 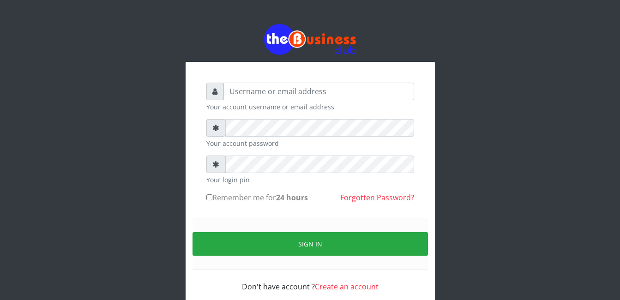 I want to click on input: Remember me for24 hours, so click(x=209, y=197).